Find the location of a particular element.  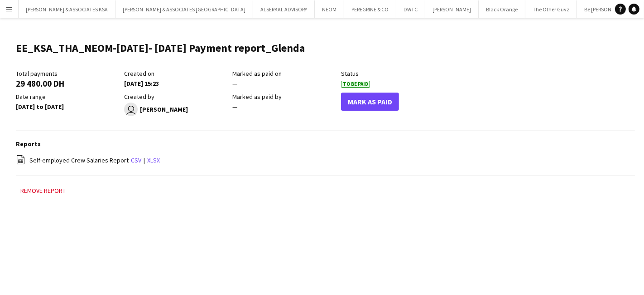

button: NEOM is located at coordinates (329, 9).